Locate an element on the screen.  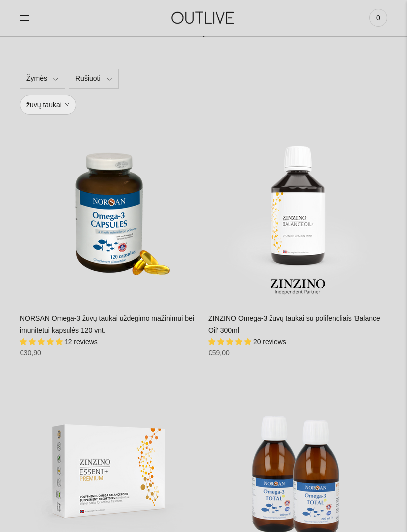
span: 12 reviews is located at coordinates (81, 342).